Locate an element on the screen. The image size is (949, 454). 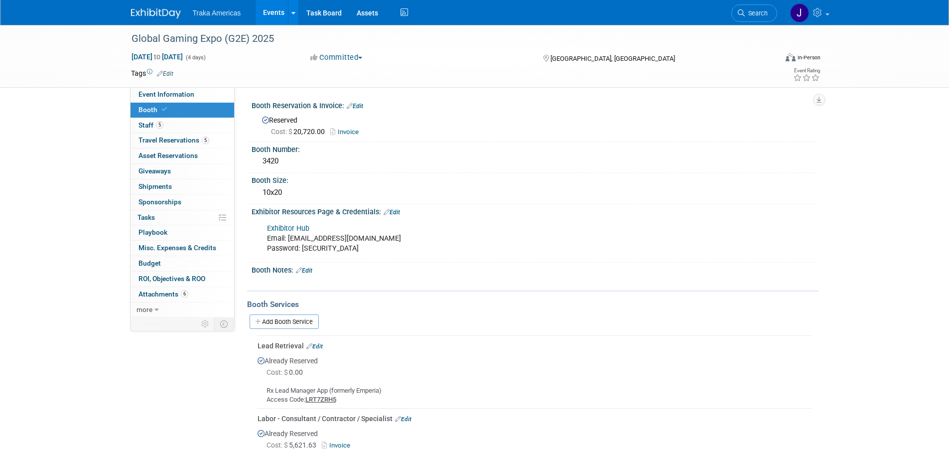
td: Tags is located at coordinates (152, 73).